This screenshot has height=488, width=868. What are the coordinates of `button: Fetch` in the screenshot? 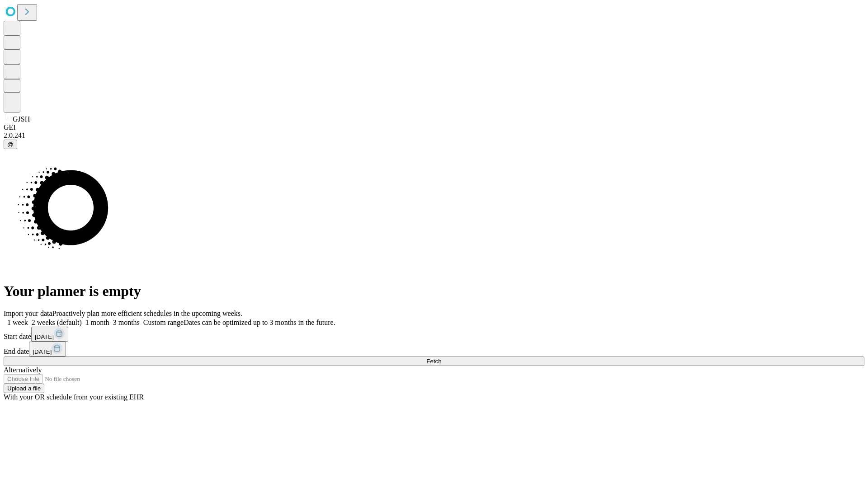 It's located at (434, 361).